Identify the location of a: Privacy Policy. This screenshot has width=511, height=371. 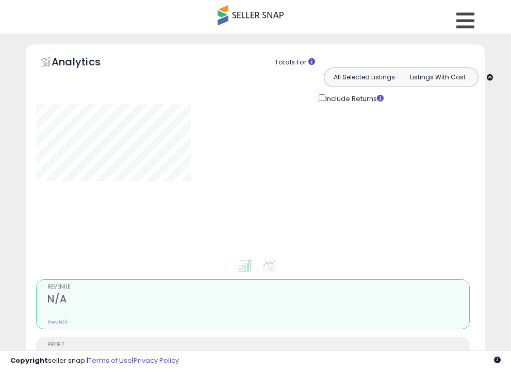
(156, 361).